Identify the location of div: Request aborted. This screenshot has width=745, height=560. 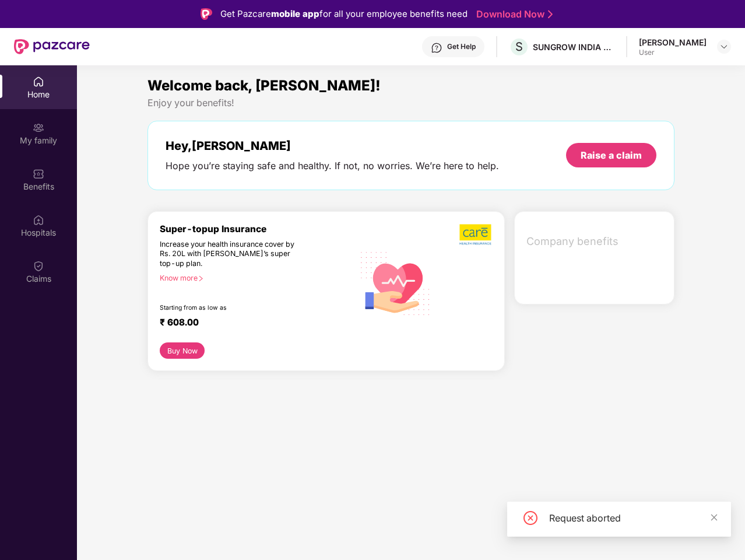
(633, 518).